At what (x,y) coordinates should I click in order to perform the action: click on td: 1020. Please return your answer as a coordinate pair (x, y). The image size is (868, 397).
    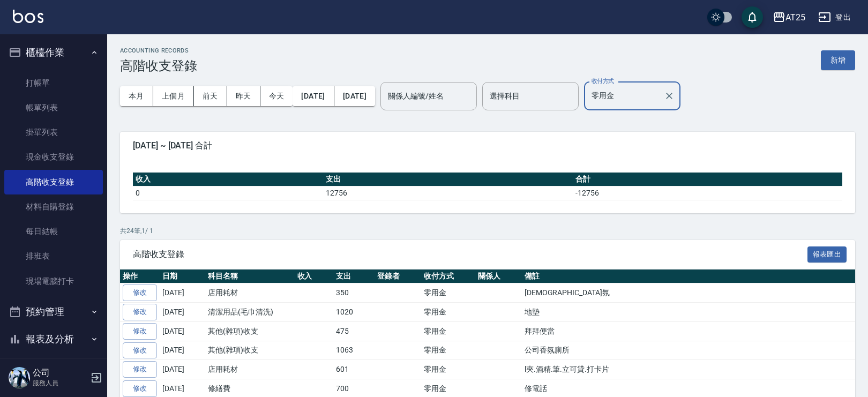
    Looking at the image, I should click on (354, 312).